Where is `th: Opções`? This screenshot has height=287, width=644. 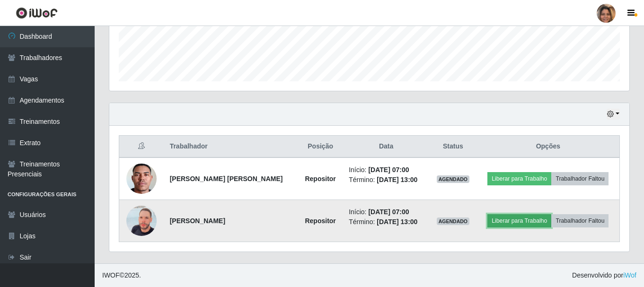
th: Opções is located at coordinates (548, 147).